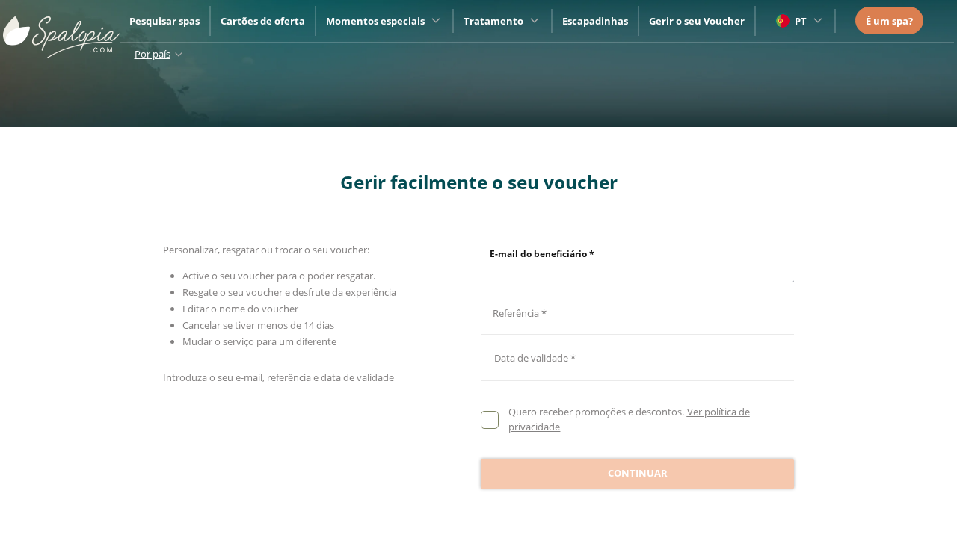 This screenshot has height=538, width=957. What do you see at coordinates (889, 21) in the screenshot?
I see `span: É um spa?` at bounding box center [889, 21].